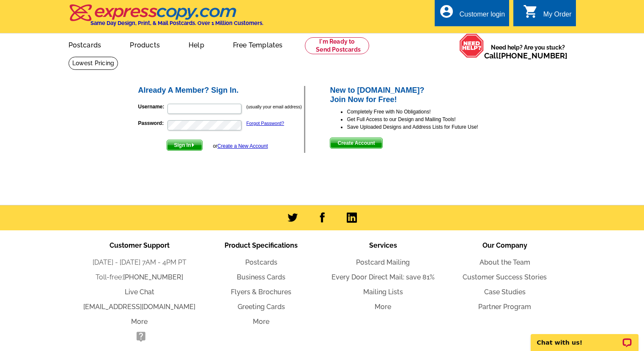  Describe the element at coordinates (505, 291) in the screenshot. I see `a: Case Studies` at that location.